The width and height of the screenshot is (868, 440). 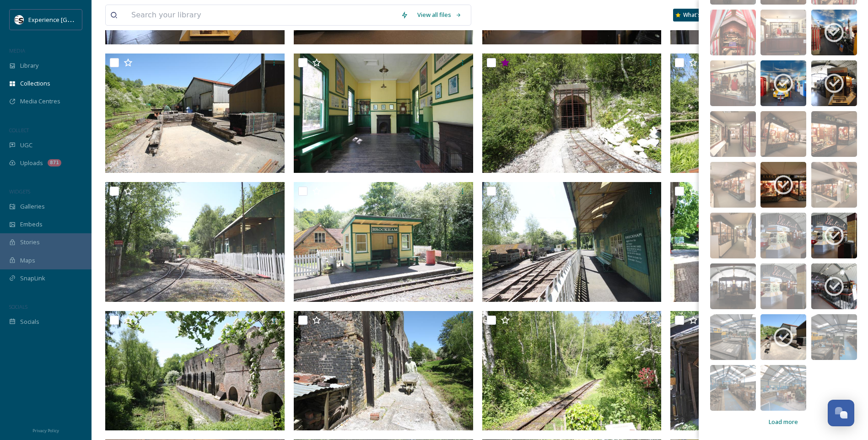 What do you see at coordinates (45, 430) in the screenshot?
I see `a: Privacy Policy` at bounding box center [45, 430].